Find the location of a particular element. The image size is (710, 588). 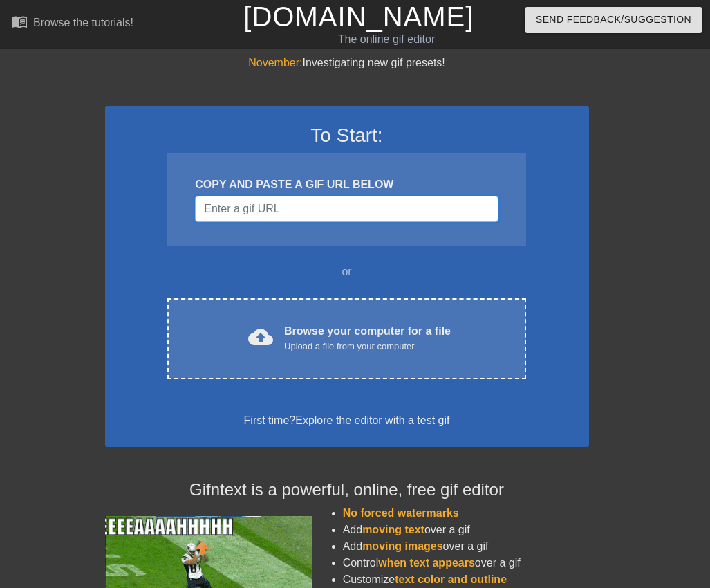

div: Upload a file from your computer is located at coordinates (367, 347).